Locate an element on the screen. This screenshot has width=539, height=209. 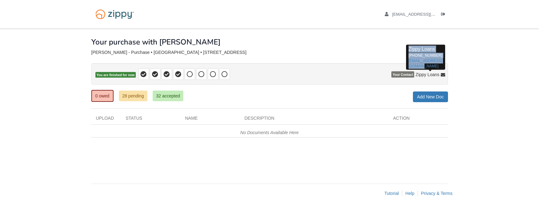
a: 0 owed is located at coordinates (102, 96).